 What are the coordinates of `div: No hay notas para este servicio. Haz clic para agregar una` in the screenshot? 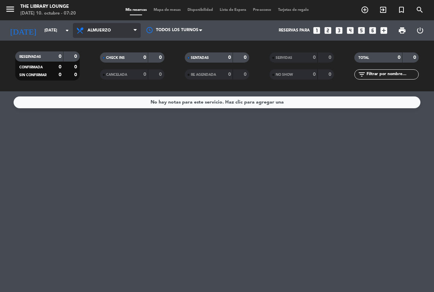 It's located at (217, 102).